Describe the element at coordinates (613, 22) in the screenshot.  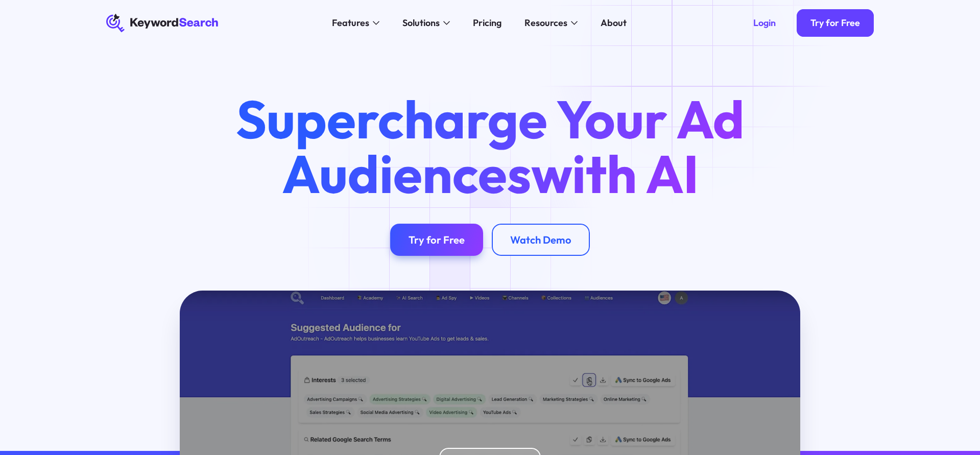
I see `div: About` at that location.